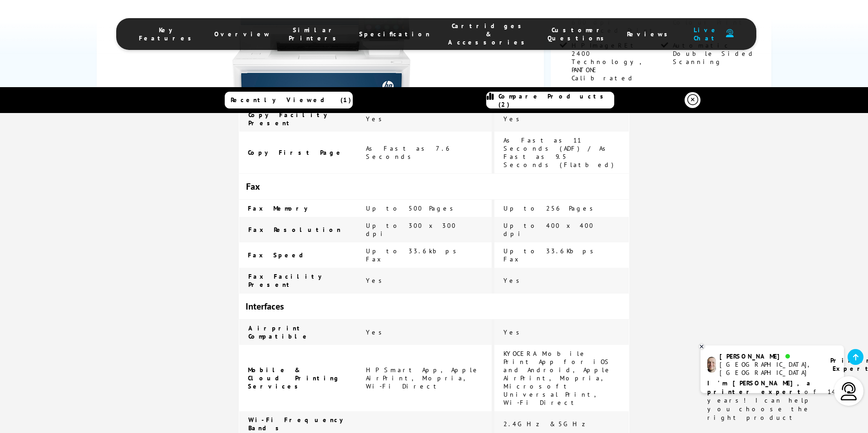  I want to click on span: As Fast as 11 Seconds (ADF) / As Fast as 9.5 Seconds (Flatbed), so click(560, 152).